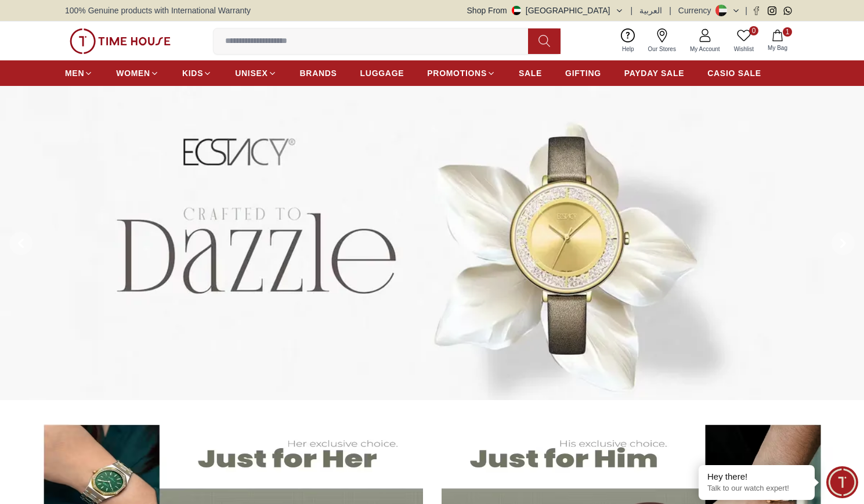  What do you see at coordinates (462, 73) in the screenshot?
I see `a: PROMOTIONS` at bounding box center [462, 73].